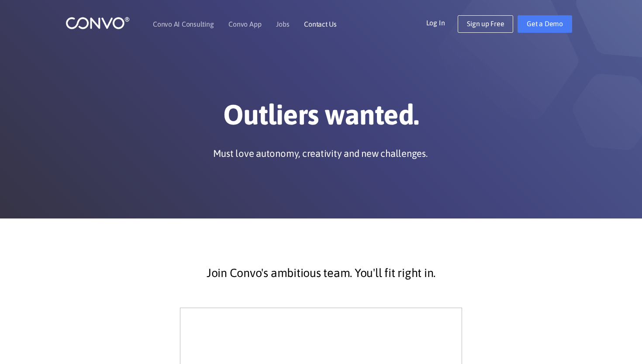 This screenshot has height=364, width=642. What do you see at coordinates (183, 24) in the screenshot?
I see `a: Convo AI Consulting` at bounding box center [183, 24].